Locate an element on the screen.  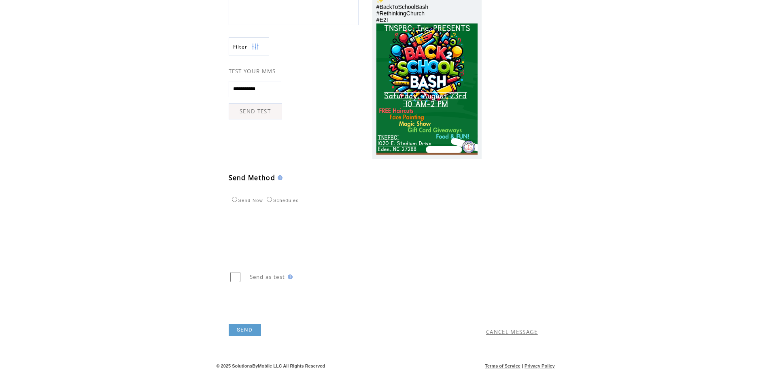
span: TEST YOUR MMS is located at coordinates (252, 71).